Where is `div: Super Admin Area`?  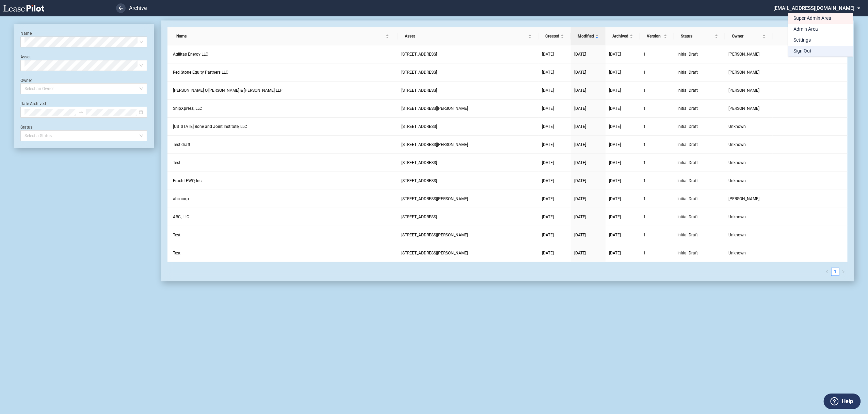 div: Super Admin Area is located at coordinates (813, 18).